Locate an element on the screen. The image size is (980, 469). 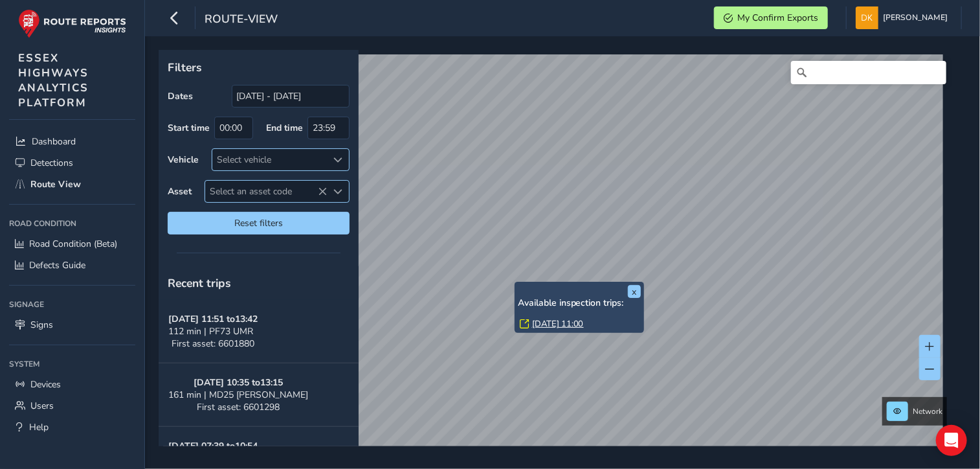
h6: Available inspection trips: is located at coordinates (579, 303).